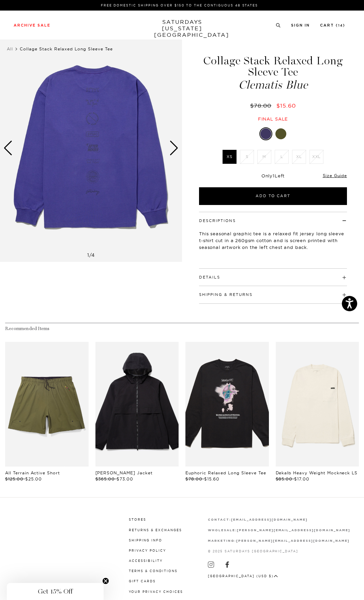  What do you see at coordinates (174, 148) in the screenshot?
I see `div: Next slide` at bounding box center [174, 148].